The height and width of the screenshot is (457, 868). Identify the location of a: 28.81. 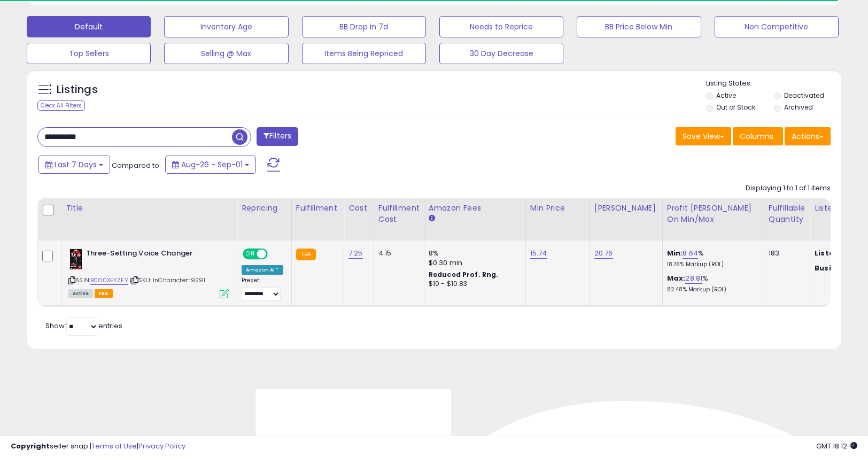
(694, 279).